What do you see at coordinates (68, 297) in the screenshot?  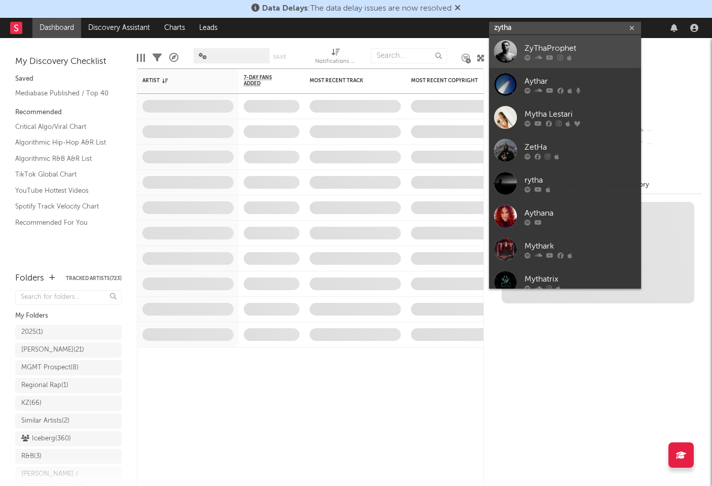 I see `input: Search for folders...` at bounding box center [68, 297].